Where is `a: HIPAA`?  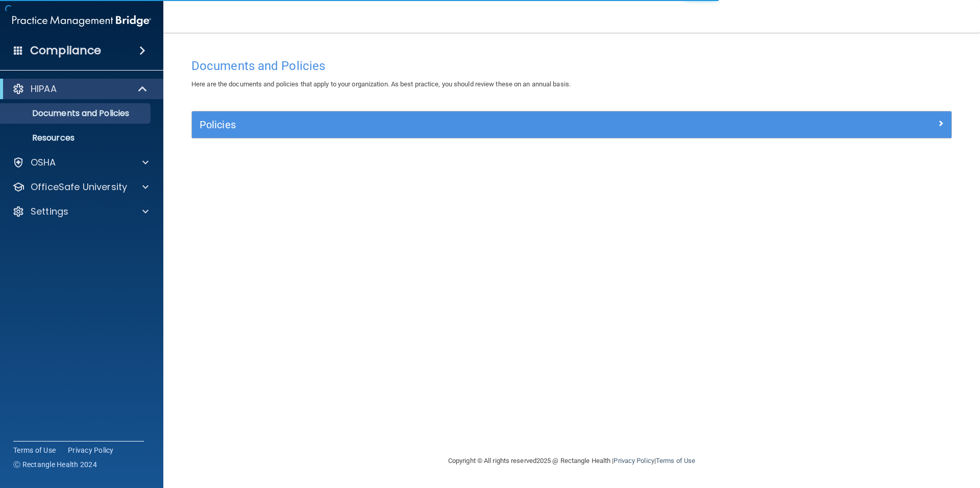
a: HIPAA is located at coordinates (80, 89).